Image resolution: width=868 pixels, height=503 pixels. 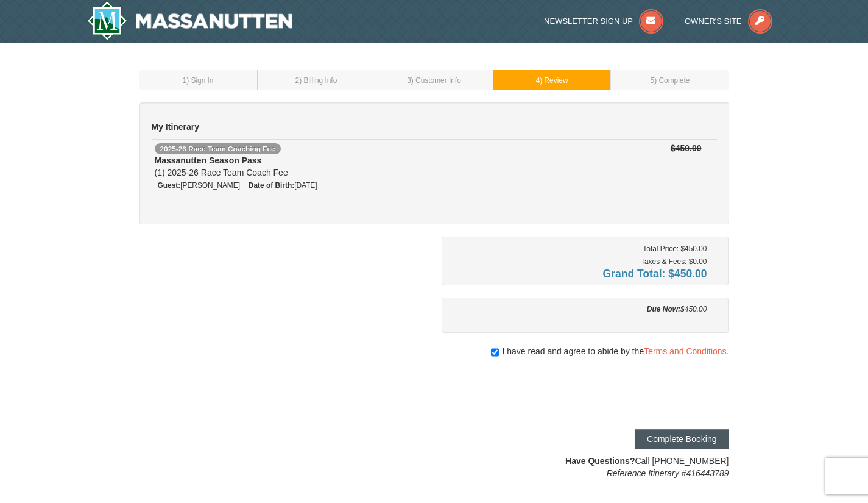 I want to click on strong: Date of Birth:, so click(x=271, y=186).